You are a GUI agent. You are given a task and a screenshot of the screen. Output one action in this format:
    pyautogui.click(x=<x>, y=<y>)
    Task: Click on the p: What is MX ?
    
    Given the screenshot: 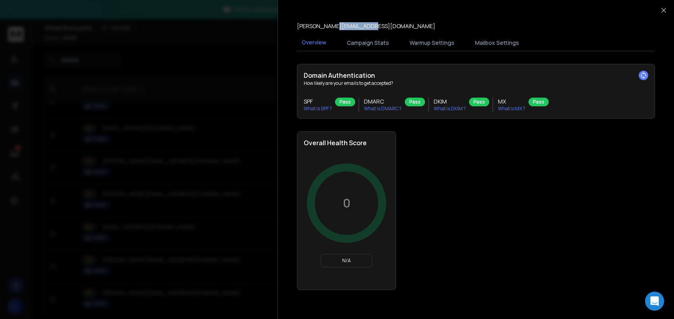 What is the action you would take?
    pyautogui.click(x=512, y=109)
    